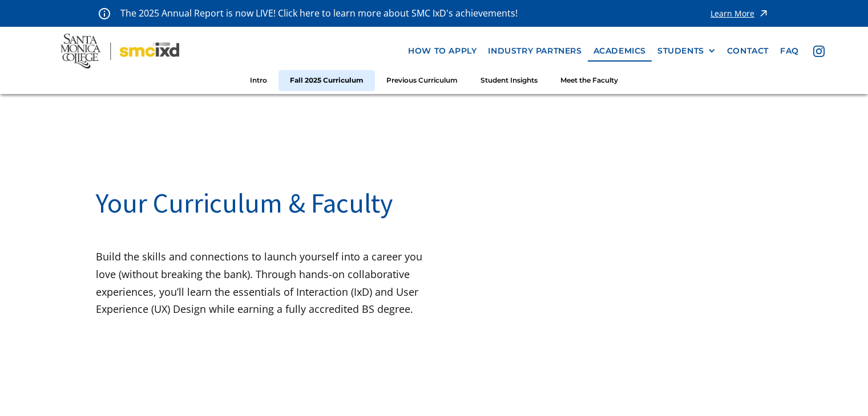 This screenshot has width=868, height=416. Describe the element at coordinates (244, 203) in the screenshot. I see `span: Your Curriculum & Faculty` at that location.